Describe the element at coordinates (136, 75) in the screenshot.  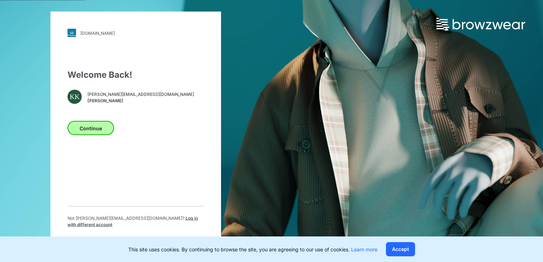
I see `div: Welcome Back!` at that location.